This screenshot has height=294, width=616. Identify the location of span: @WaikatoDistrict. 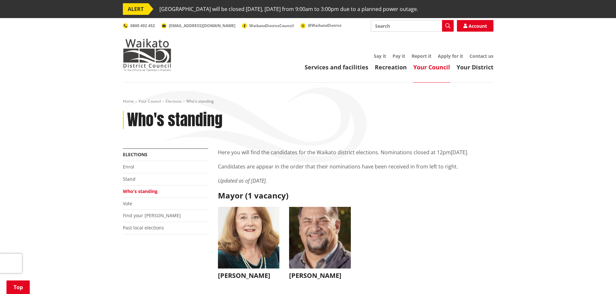
(324, 25).